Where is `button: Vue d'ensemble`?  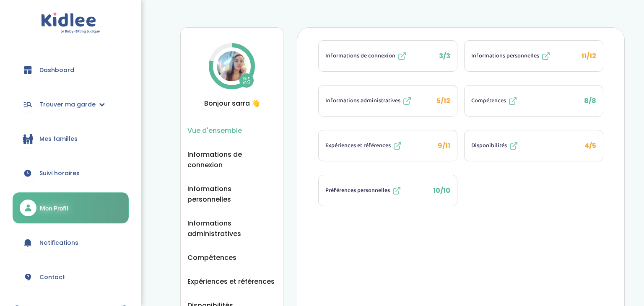 button: Vue d'ensemble is located at coordinates (214, 130).